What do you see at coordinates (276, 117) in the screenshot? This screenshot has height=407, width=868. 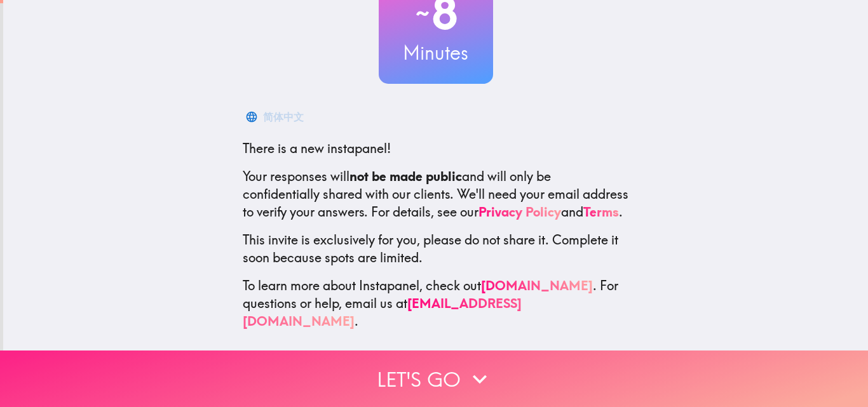 I see `button: 简体中文` at bounding box center [276, 117].